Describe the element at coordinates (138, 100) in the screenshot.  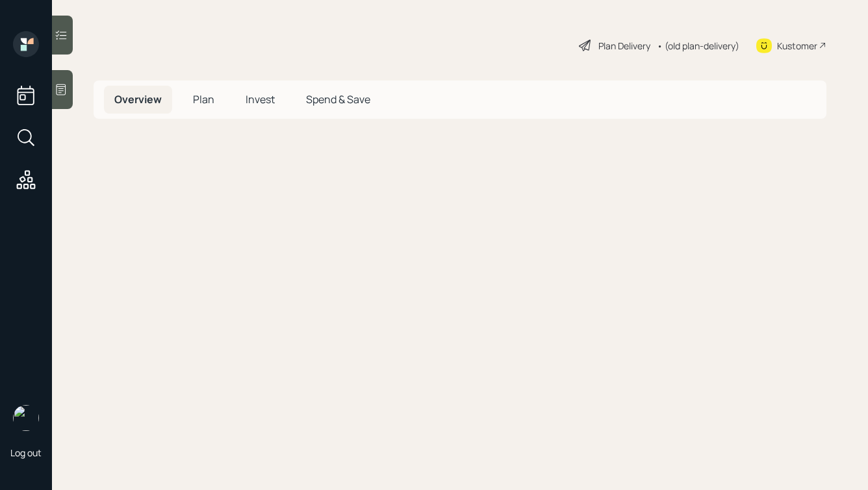
I see `span: Overview` at that location.